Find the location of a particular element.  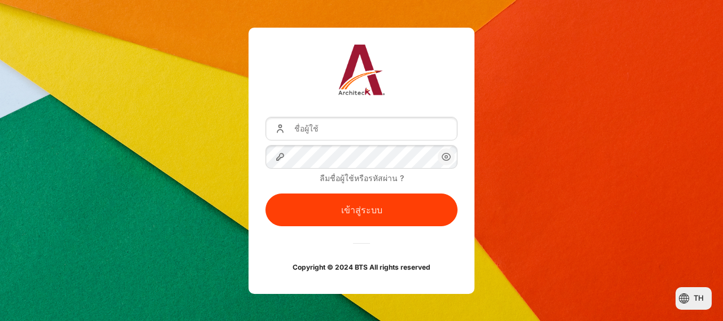

span: th is located at coordinates (698, 299).